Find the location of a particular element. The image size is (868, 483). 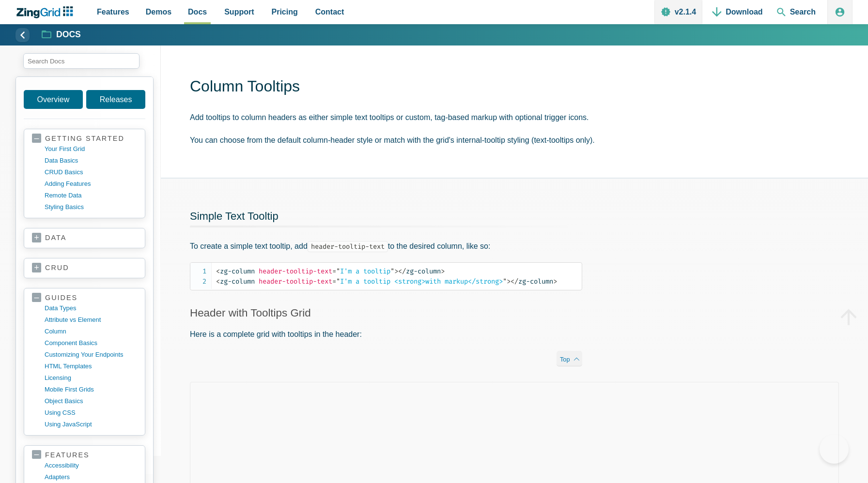

a: using JavaScript is located at coordinates (90, 424).